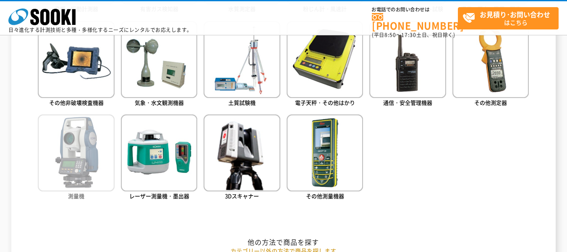  I want to click on span: その他測量機器, so click(325, 195).